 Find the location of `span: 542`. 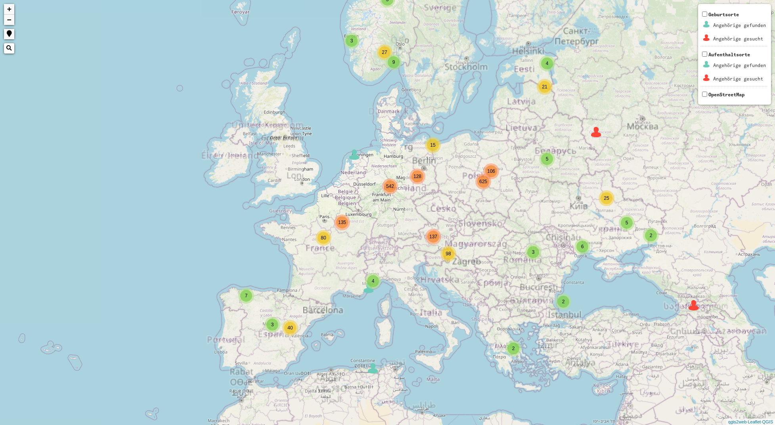

span: 542 is located at coordinates (390, 186).